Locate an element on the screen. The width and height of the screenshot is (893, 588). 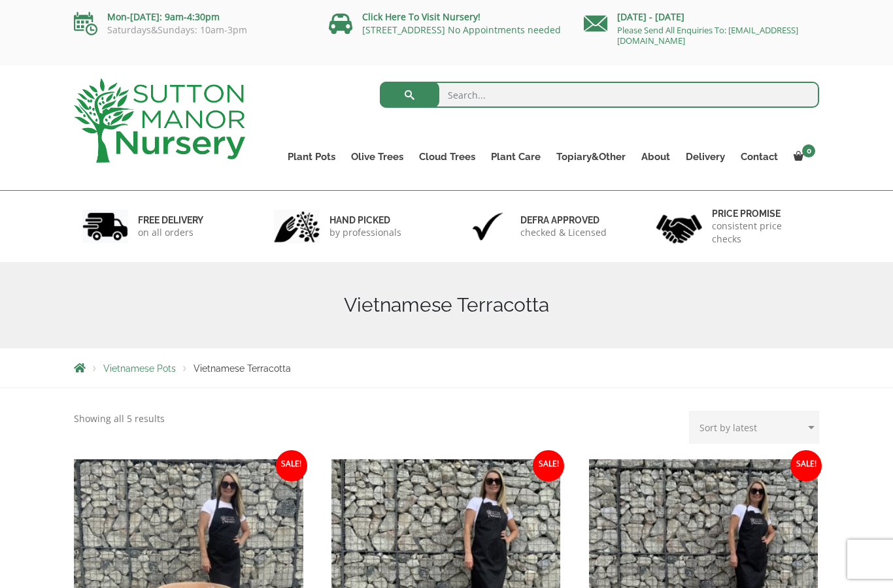
h1: Vietnamese Terracotta is located at coordinates (446, 305).